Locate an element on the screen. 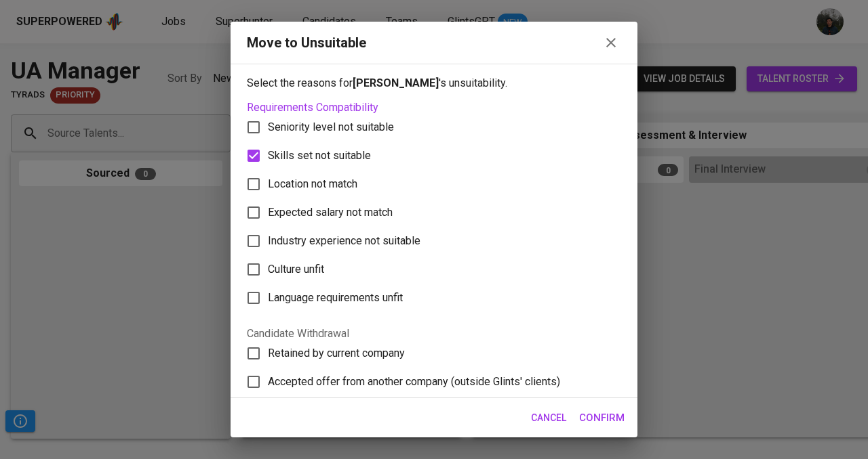 This screenshot has height=459, width=868. span: Language requirements unfit is located at coordinates (335, 298).